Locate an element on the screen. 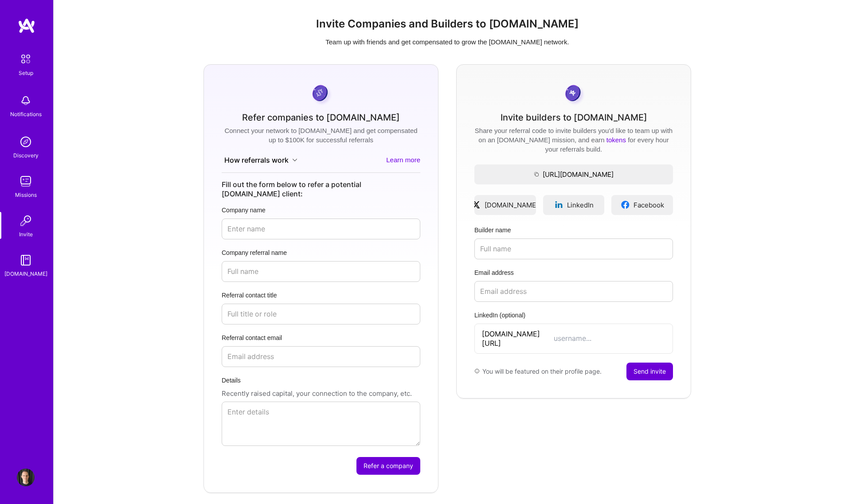 The image size is (841, 504). label: Email address is located at coordinates (574, 273).